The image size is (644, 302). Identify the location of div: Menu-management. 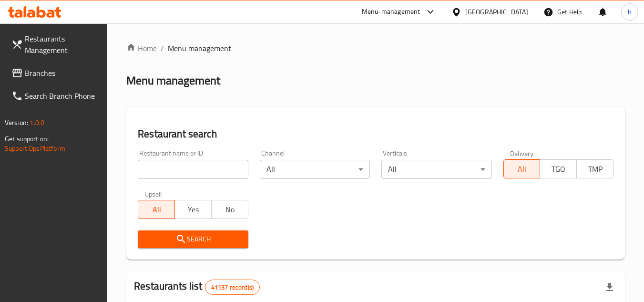
(391, 12).